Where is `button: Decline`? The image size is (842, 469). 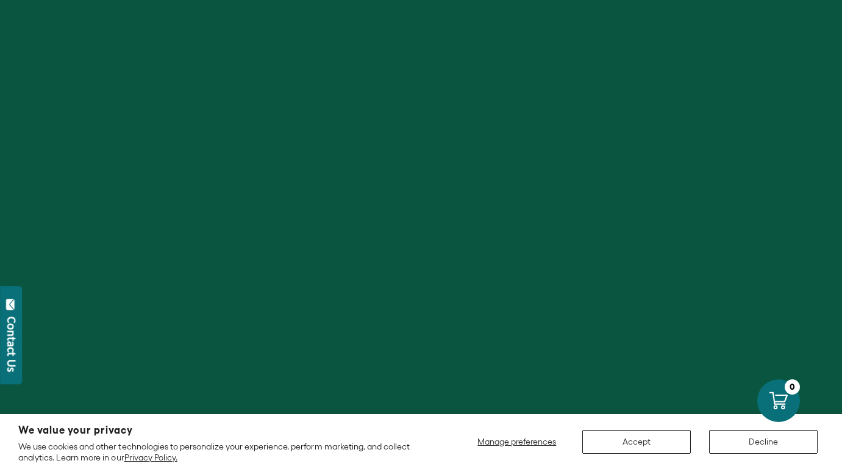 button: Decline is located at coordinates (763, 441).